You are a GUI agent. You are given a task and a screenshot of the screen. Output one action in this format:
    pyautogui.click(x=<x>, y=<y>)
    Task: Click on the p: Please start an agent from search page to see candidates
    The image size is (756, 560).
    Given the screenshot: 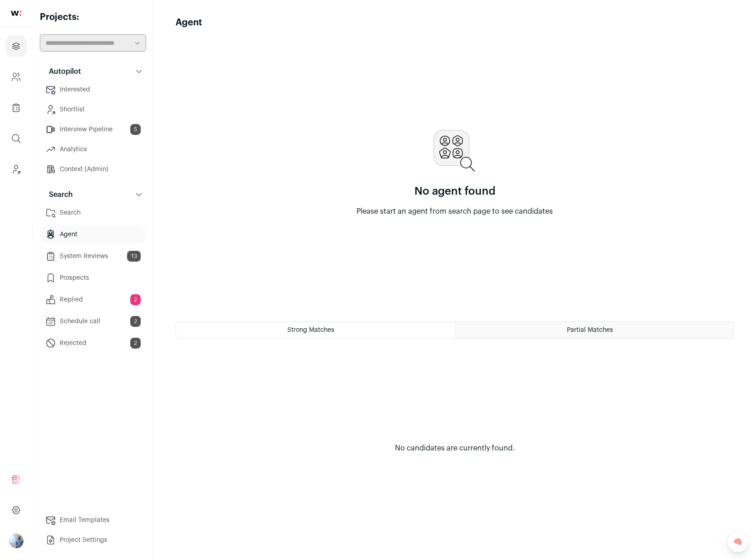 What is the action you would take?
    pyautogui.click(x=455, y=212)
    